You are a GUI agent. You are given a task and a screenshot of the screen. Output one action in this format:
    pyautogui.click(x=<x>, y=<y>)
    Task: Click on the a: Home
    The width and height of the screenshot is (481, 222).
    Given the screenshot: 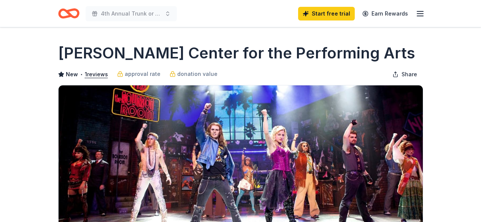 What is the action you would take?
    pyautogui.click(x=69, y=13)
    